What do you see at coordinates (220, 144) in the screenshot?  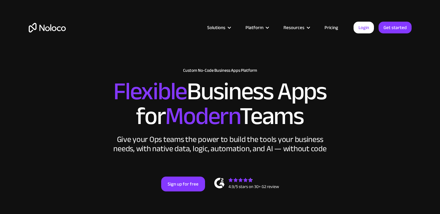 I see `div: Give your Ops teams the power to build the tools your business needs, with native data, logic, au...` at bounding box center [220, 144].